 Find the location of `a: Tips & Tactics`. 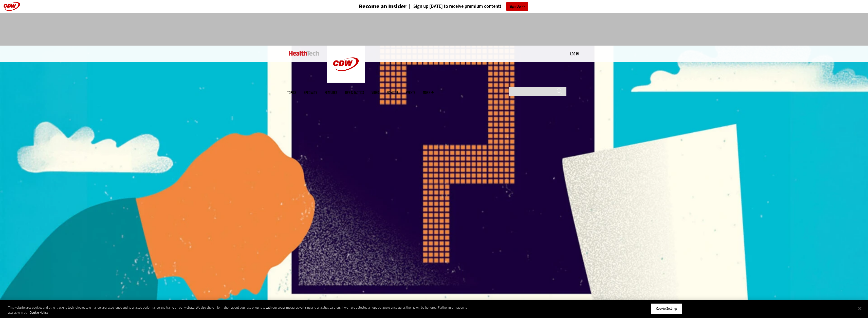

a: Tips & Tactics is located at coordinates (354, 92).